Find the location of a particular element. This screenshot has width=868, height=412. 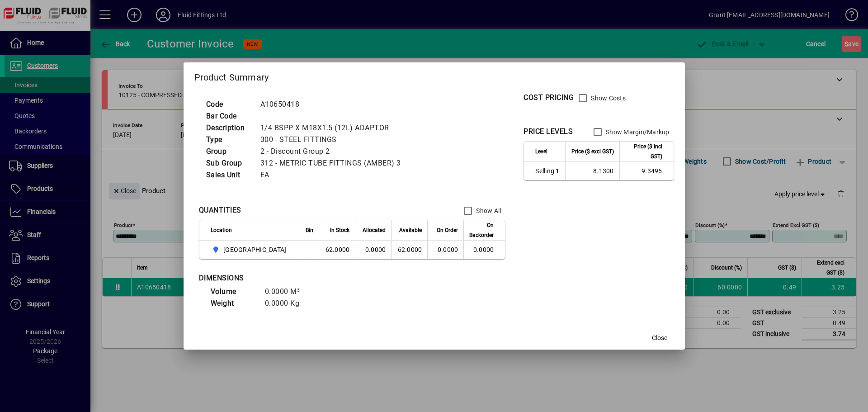

td: Description is located at coordinates (229, 128).